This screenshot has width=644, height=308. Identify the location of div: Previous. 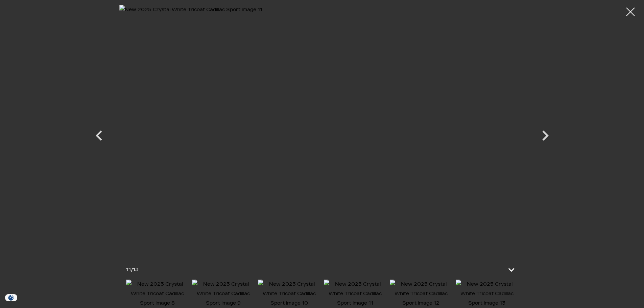
(99, 137).